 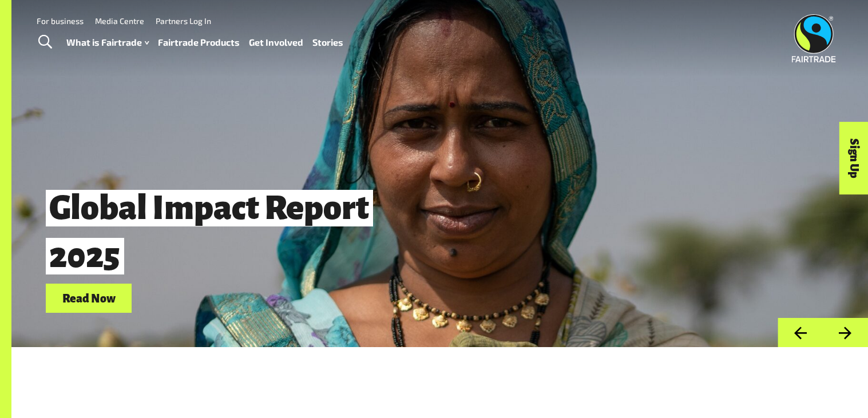 What do you see at coordinates (199, 42) in the screenshot?
I see `a: Fairtrade Products` at bounding box center [199, 42].